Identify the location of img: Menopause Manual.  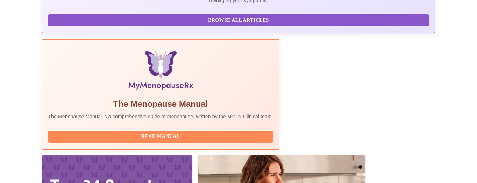
(161, 72).